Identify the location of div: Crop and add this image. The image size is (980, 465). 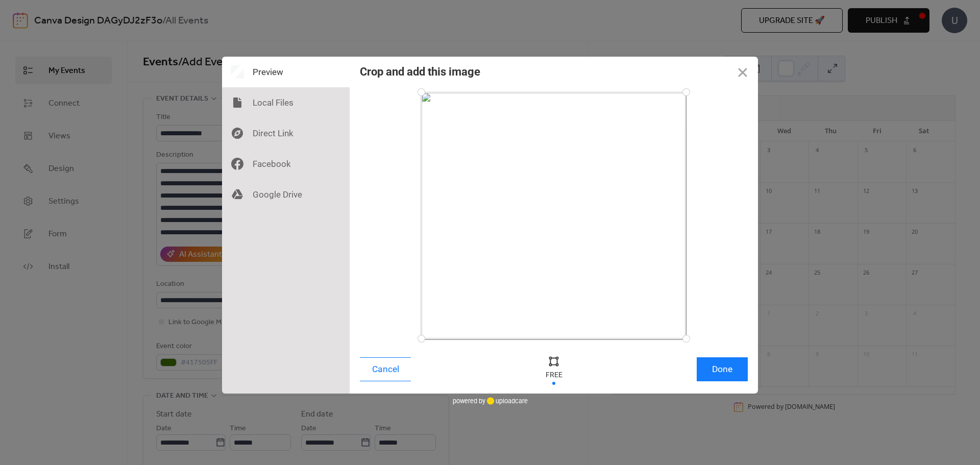
(420, 72).